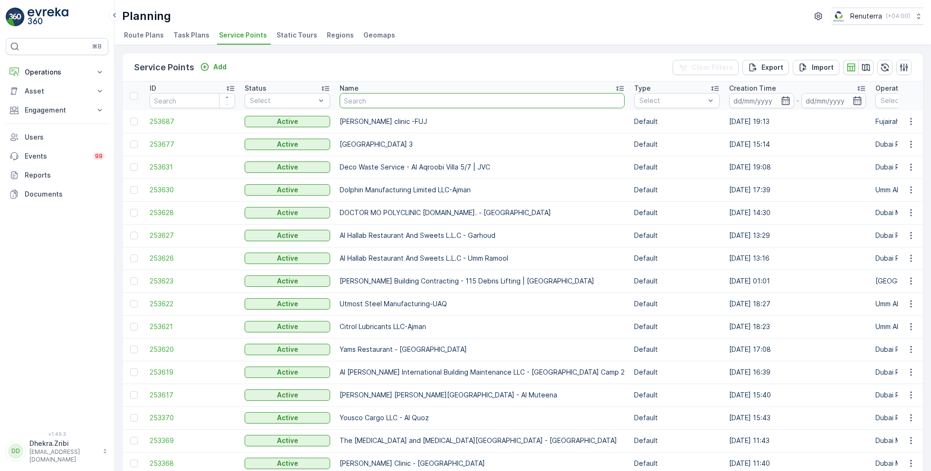 This screenshot has width=931, height=471. I want to click on button: Clear Filters, so click(705, 67).